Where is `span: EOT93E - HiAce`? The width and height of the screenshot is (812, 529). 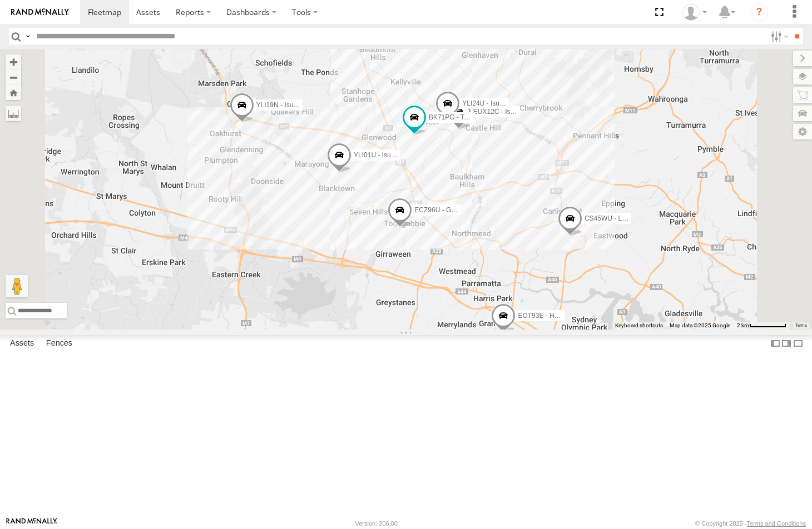 span: EOT93E - HiAce is located at coordinates (542, 315).